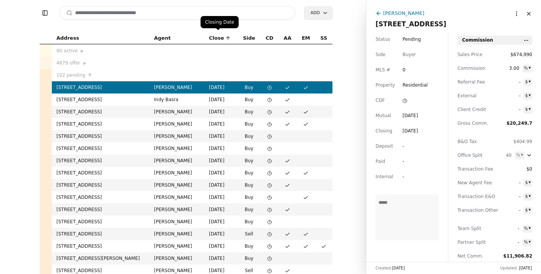 The width and height of the screenshot is (541, 274). What do you see at coordinates (219, 22) in the screenshot?
I see `div: Closing Date` at bounding box center [219, 22].